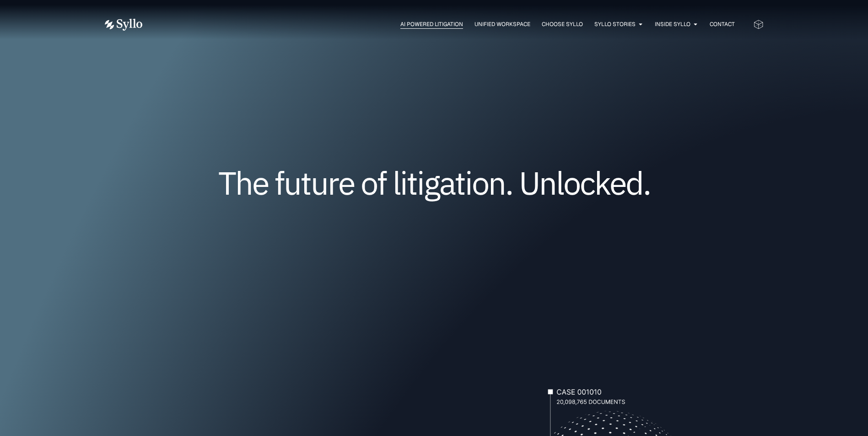 The height and width of the screenshot is (436, 868). Describe the element at coordinates (562, 24) in the screenshot. I see `a: Choose Syllo` at that location.